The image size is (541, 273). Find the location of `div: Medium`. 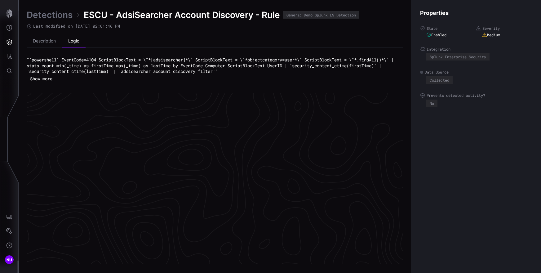

div: Medium is located at coordinates (491, 35).